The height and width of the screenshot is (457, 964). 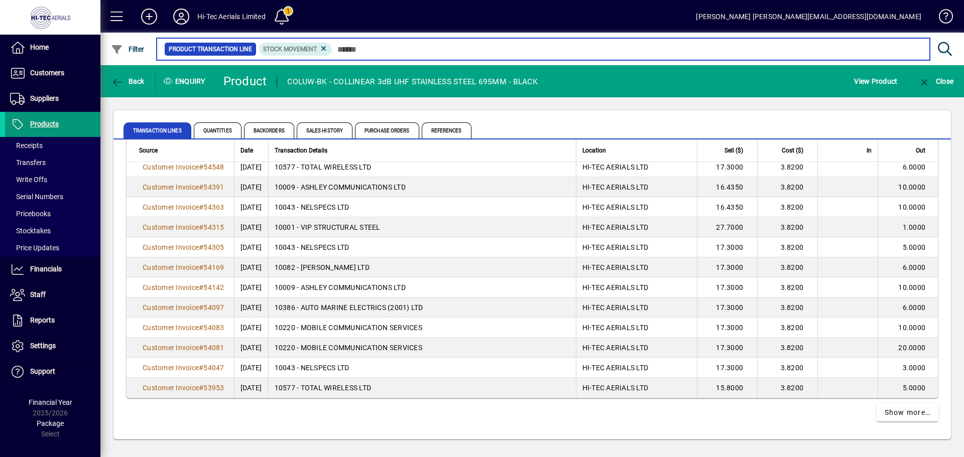 What do you see at coordinates (42, 320) in the screenshot?
I see `span: Reports` at bounding box center [42, 320].